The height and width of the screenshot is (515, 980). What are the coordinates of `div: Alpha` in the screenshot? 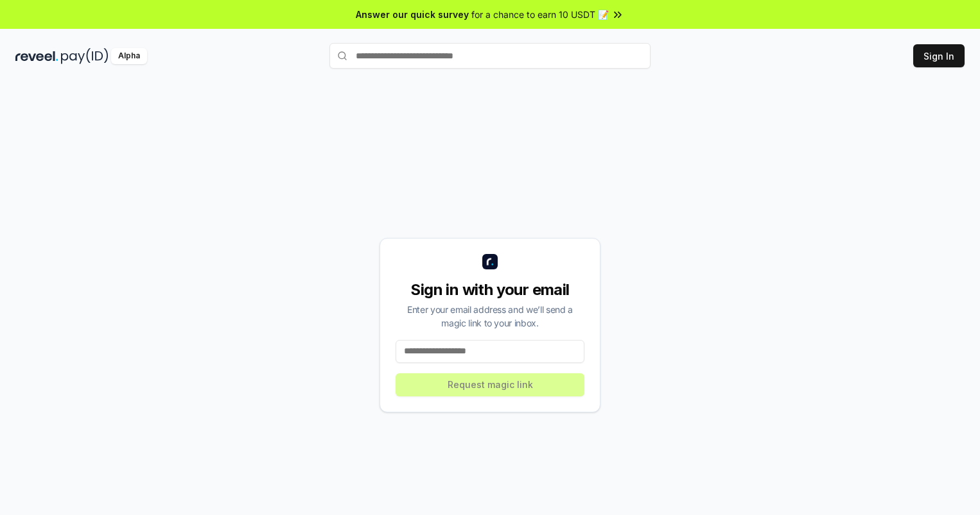 It's located at (129, 56).